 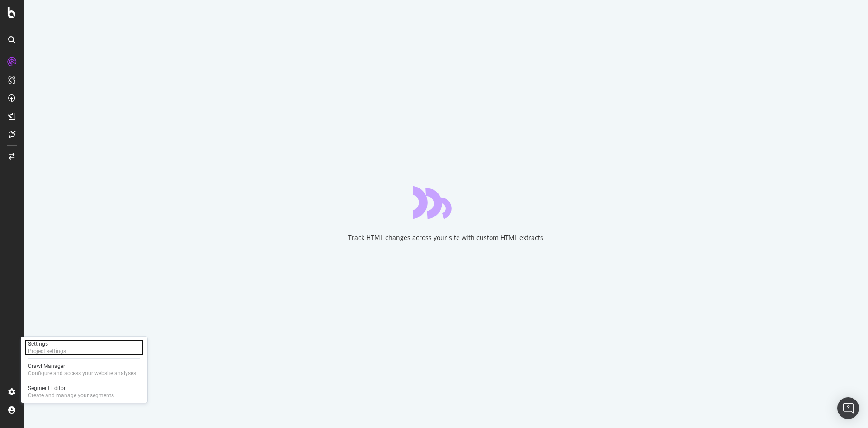 What do you see at coordinates (82, 366) in the screenshot?
I see `div: Crawl Manager` at bounding box center [82, 366].